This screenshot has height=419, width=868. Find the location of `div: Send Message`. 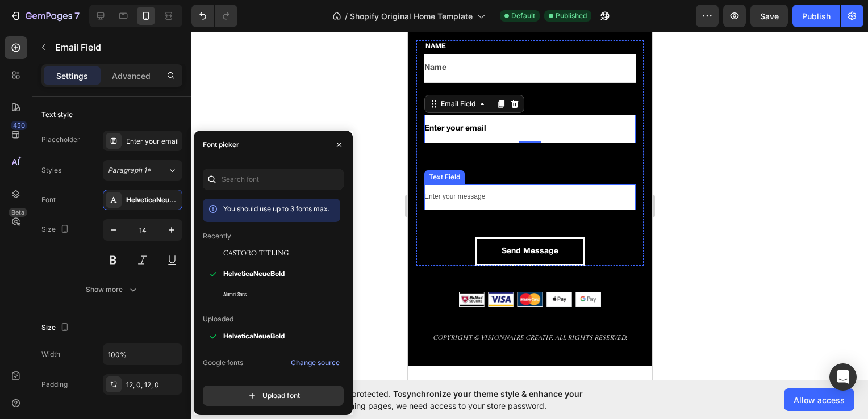

div: Send Message is located at coordinates (122, 219).